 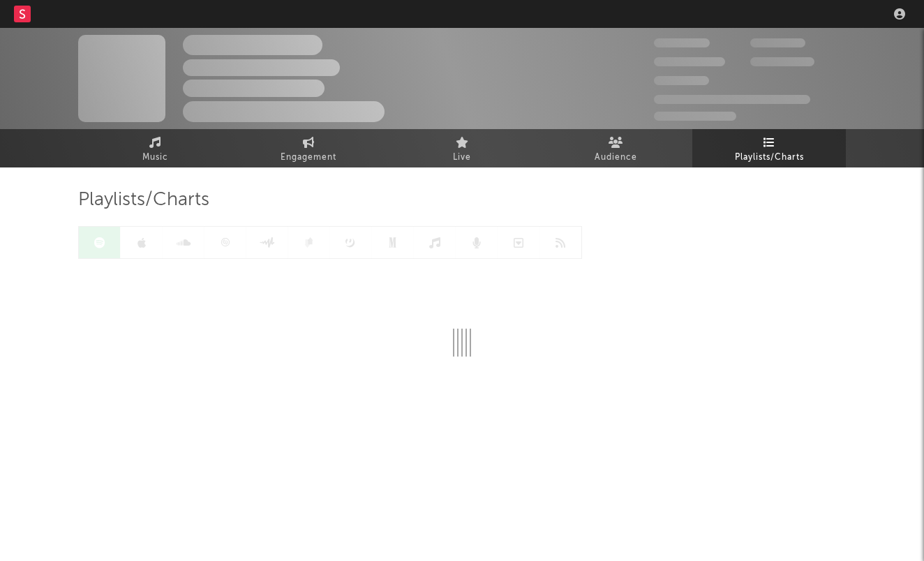 I want to click on span: 1,000,000, so click(x=782, y=62).